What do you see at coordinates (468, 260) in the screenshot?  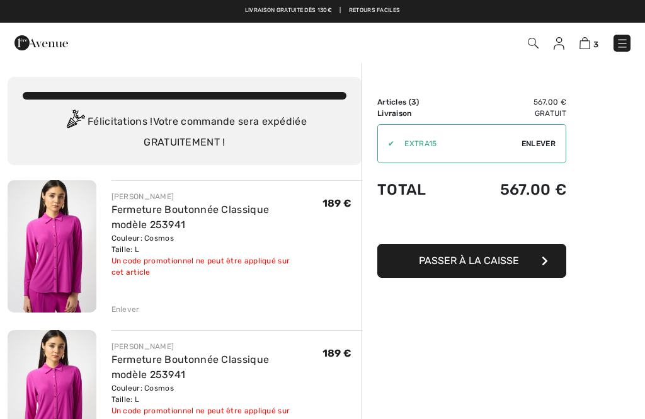 I see `span: Passer à la caisse` at bounding box center [468, 260].